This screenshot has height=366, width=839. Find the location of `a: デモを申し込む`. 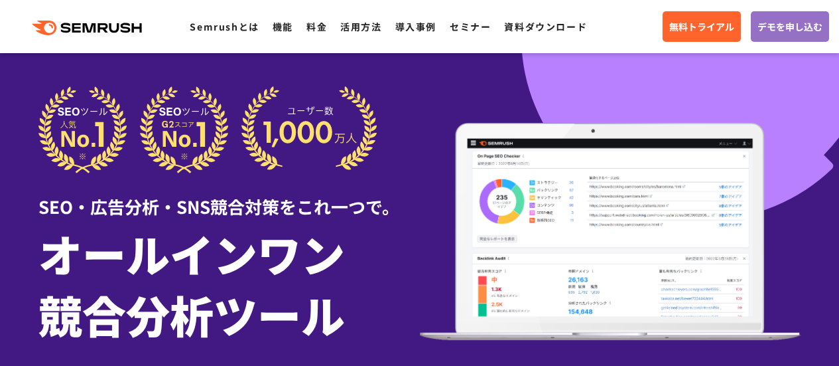

a: デモを申し込む is located at coordinates (790, 27).